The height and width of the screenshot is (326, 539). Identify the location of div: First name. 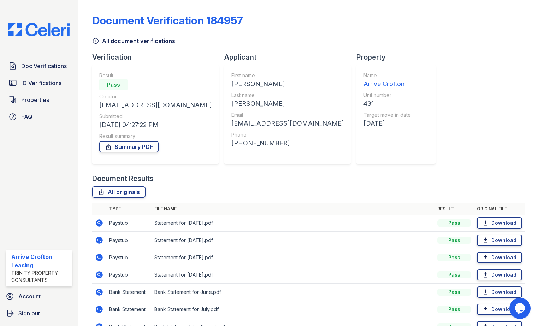
(287, 76).